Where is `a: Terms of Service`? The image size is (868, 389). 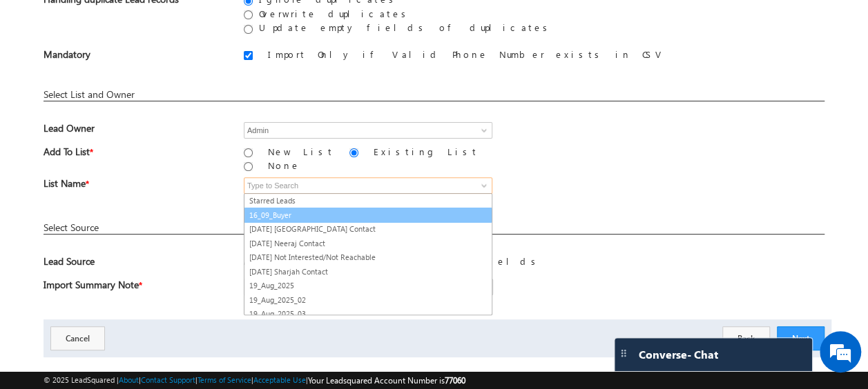
a: Terms of Service is located at coordinates (224, 379).